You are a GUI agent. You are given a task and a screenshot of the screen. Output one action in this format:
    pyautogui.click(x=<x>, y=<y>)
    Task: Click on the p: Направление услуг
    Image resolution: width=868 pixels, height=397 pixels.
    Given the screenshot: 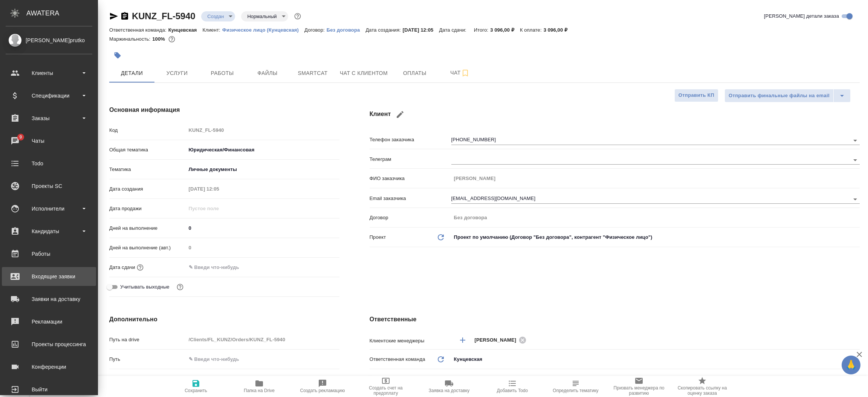 What is the action you would take?
    pyautogui.click(x=147, y=379)
    